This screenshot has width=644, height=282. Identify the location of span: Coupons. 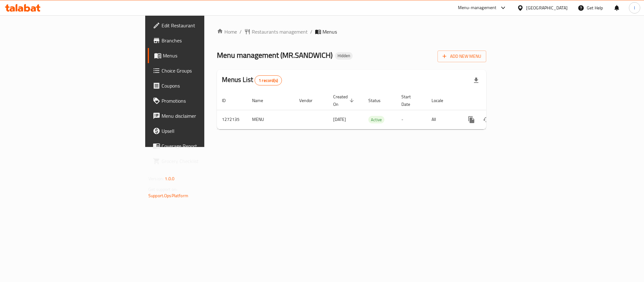
(205, 86).